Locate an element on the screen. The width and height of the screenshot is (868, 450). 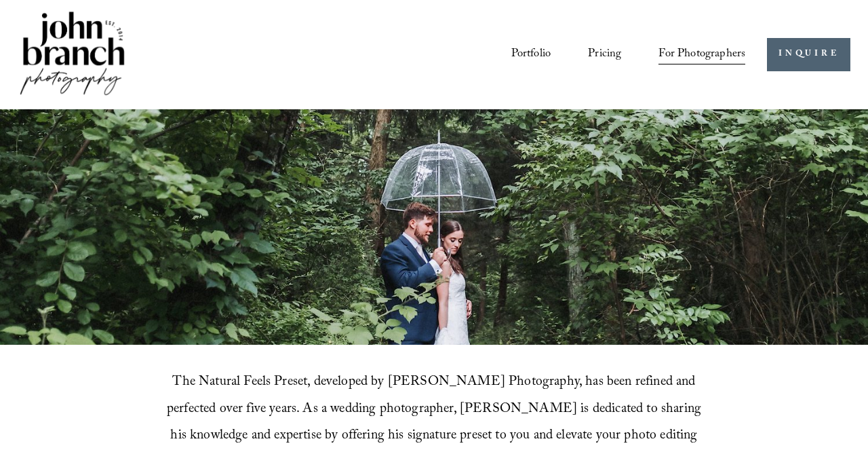
img: John Branch IV Photography is located at coordinates (72, 54).